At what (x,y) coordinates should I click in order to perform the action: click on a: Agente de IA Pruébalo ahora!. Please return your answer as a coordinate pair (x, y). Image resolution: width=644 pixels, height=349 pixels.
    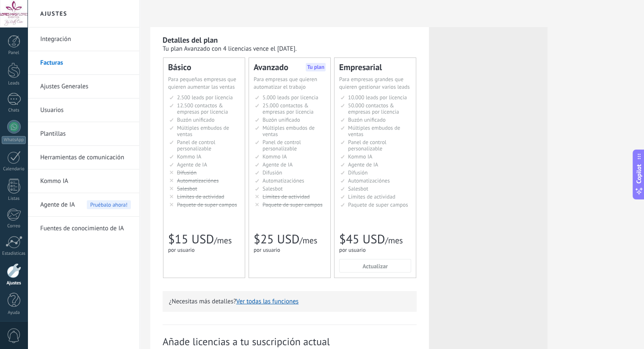
    Looking at the image, I should click on (85, 205).